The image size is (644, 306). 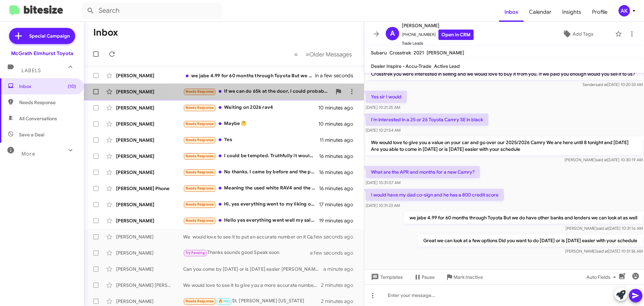 I want to click on button: Previous, so click(x=296, y=54).